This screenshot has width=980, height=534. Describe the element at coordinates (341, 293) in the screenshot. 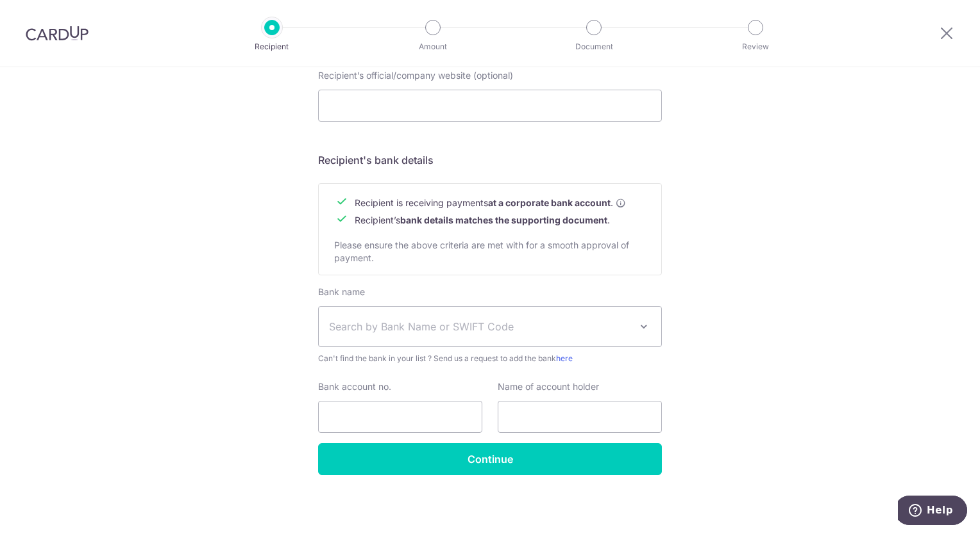

I see `label: Bank name` at that location.